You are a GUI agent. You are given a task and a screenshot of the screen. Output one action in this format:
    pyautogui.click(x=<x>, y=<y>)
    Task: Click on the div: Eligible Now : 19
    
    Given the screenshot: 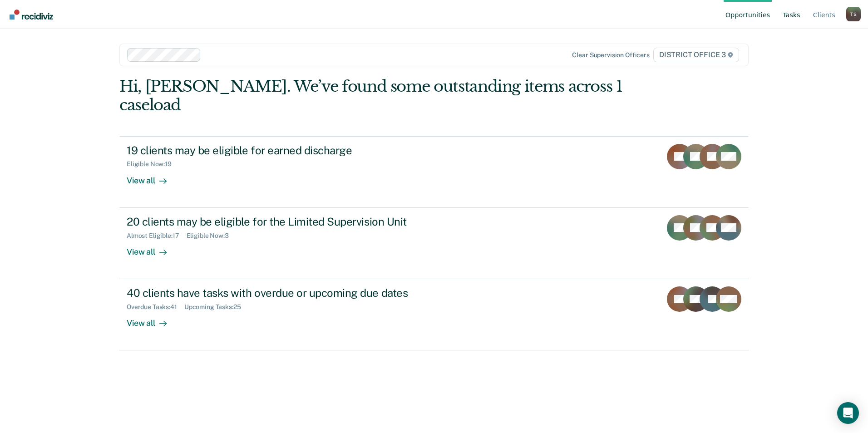 What is the action you would take?
    pyautogui.click(x=152, y=164)
    